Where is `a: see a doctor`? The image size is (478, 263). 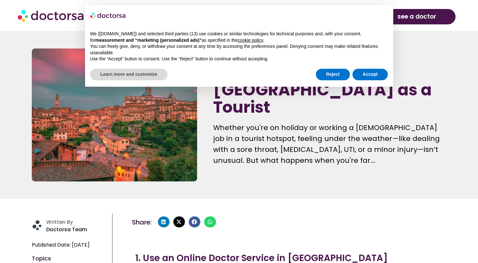
a: see a doctor is located at coordinates (417, 17).